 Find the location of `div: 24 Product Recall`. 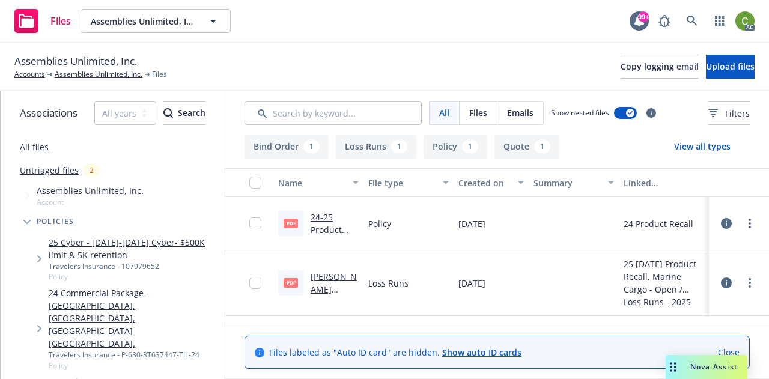

div: 24 Product Recall is located at coordinates (659, 224).